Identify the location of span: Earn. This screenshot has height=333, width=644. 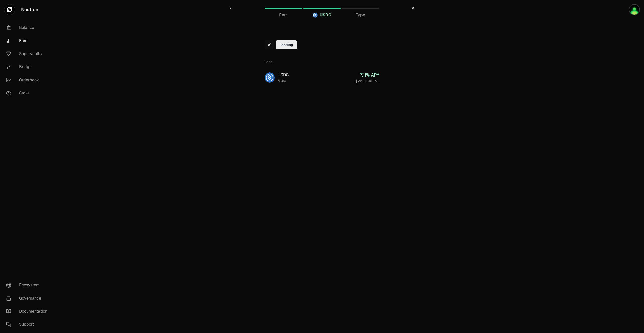
(283, 15).